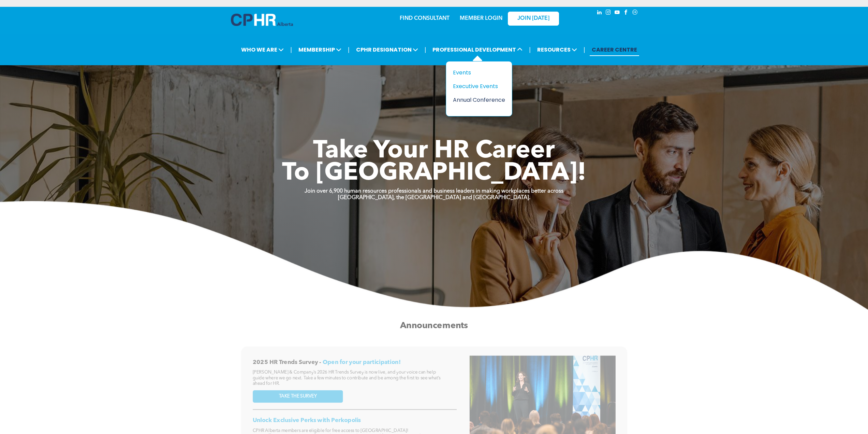 Image resolution: width=868 pixels, height=434 pixels. I want to click on span: Unlock Exclusive Perks with Perkopolis, so click(306, 420).